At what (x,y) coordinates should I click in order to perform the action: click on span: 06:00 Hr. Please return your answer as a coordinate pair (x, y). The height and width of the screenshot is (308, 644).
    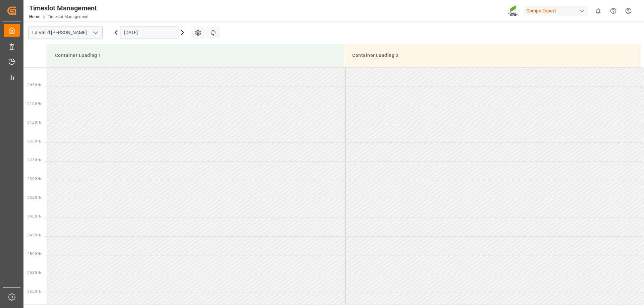
    Looking at the image, I should click on (34, 291).